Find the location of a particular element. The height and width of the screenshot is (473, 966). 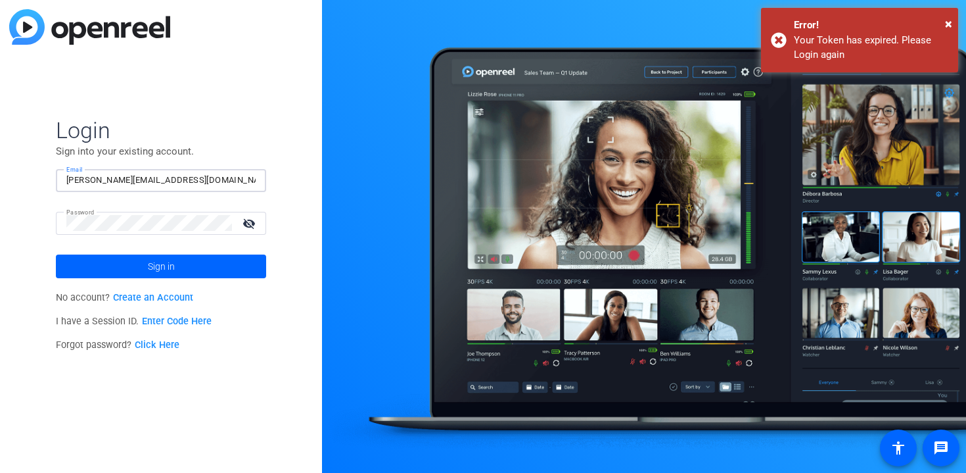

span: I have a Session ID. is located at coordinates (133, 321).